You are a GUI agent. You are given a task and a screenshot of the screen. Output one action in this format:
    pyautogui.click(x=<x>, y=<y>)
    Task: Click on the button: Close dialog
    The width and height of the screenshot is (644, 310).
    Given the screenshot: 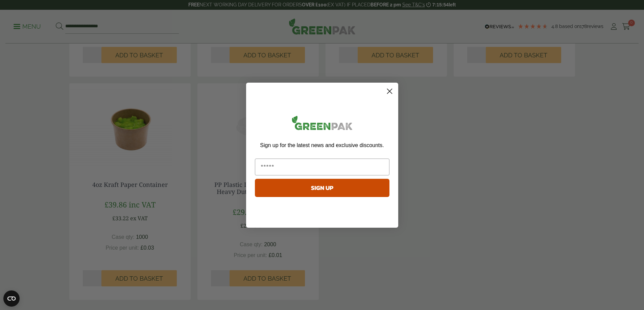 What is the action you would take?
    pyautogui.click(x=390, y=91)
    